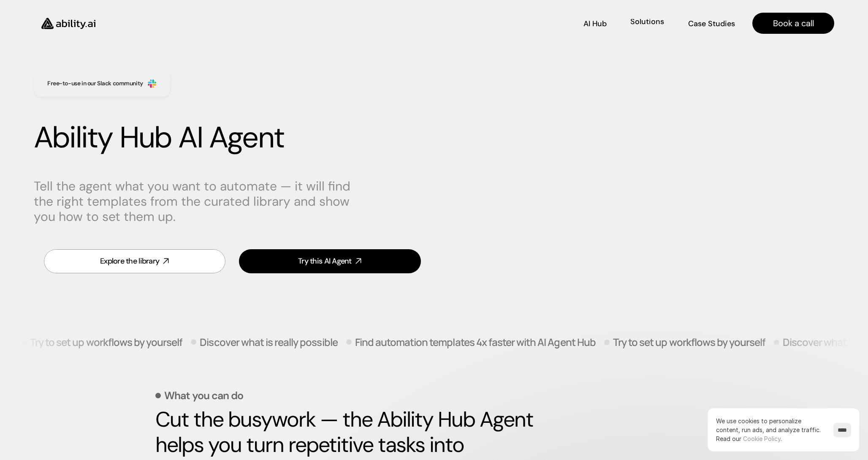  Describe the element at coordinates (95, 84) in the screenshot. I see `h3: Free-to-use in our Slack community` at that location.